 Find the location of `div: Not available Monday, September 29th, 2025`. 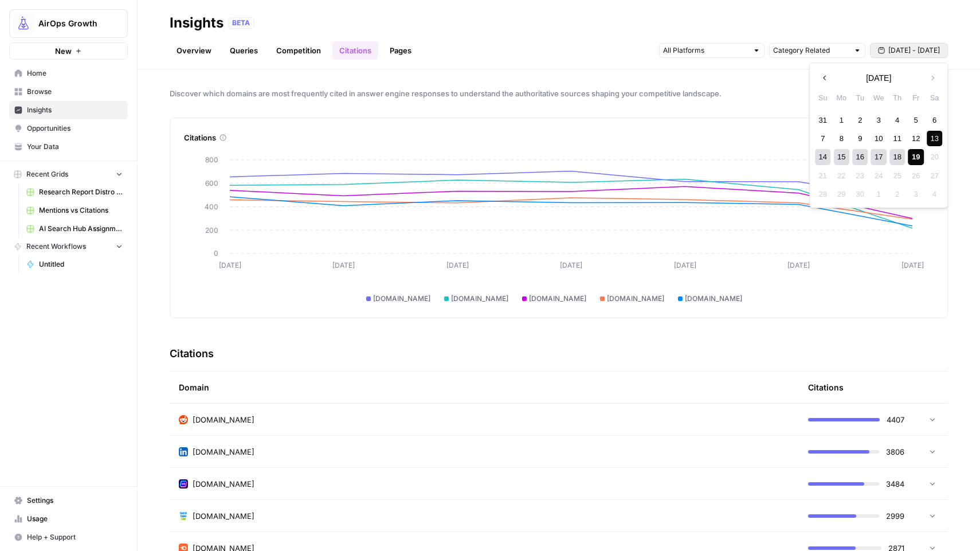

div: Not available Monday, September 29th, 2025 is located at coordinates (842, 194).